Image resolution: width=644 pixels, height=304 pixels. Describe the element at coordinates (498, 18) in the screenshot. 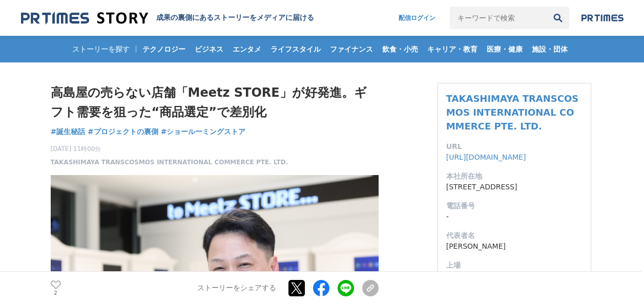

I see `input: キーワードで検索` at that location.